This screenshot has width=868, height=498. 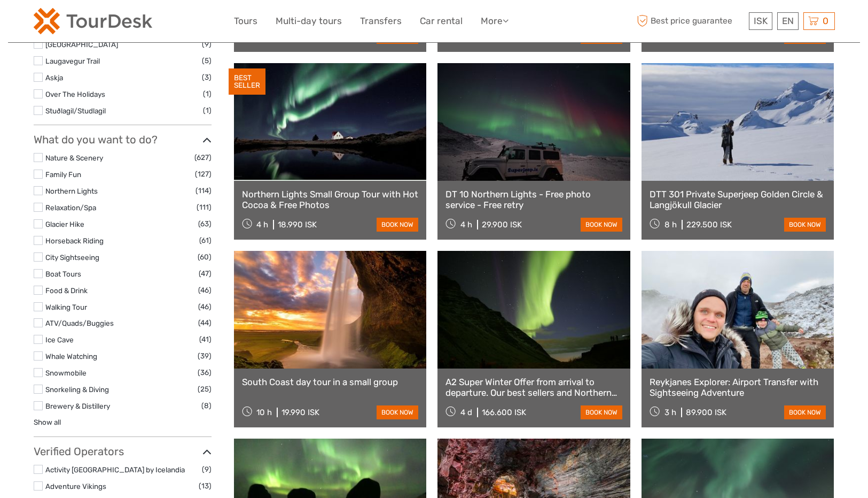 I want to click on a: Horseback Riding, so click(x=75, y=240).